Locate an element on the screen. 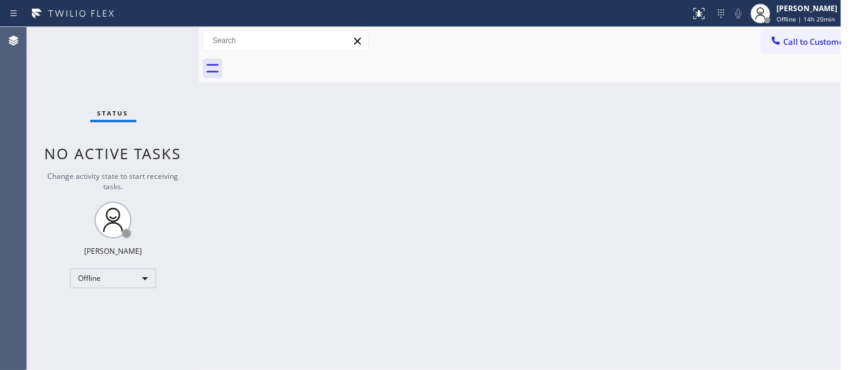 This screenshot has width=868, height=370. span: Change activity state to start receiving tasks. is located at coordinates (113, 181).